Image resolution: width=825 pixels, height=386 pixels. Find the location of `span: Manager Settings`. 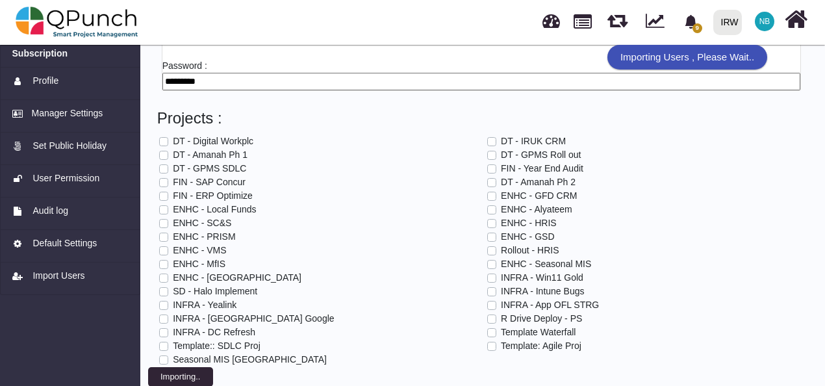

span: Manager Settings is located at coordinates (68, 113).